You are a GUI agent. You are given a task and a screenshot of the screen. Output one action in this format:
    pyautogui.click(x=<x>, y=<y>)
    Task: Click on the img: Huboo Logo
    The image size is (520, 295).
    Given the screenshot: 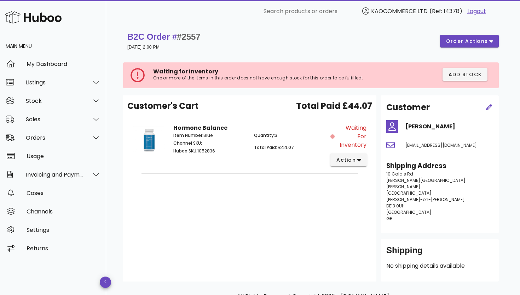 What is the action you would take?
    pyautogui.click(x=33, y=17)
    